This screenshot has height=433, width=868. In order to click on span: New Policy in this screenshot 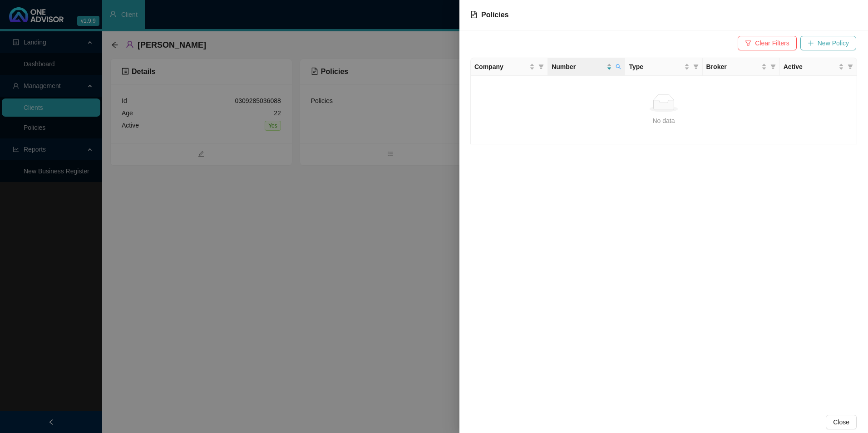, I will do `click(833, 43)`.